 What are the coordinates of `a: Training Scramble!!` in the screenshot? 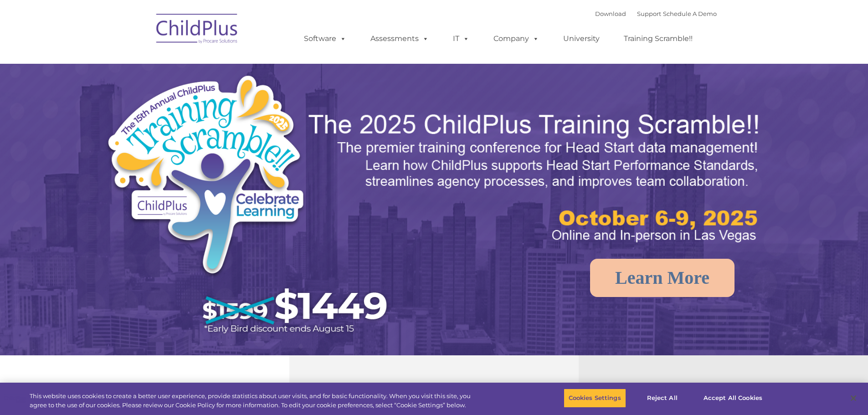 It's located at (658, 39).